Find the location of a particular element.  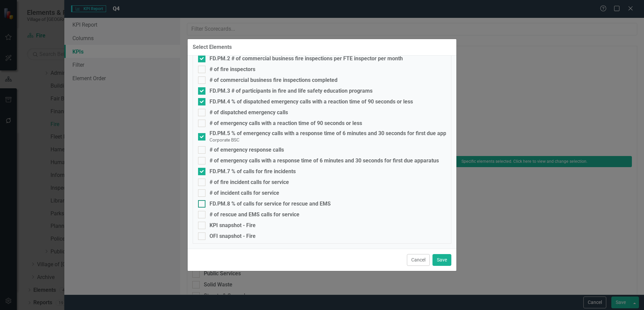

div: FD.PM.4 % of dispatched emergency calls with a reaction time of 90 seconds or less is located at coordinates (311, 102).